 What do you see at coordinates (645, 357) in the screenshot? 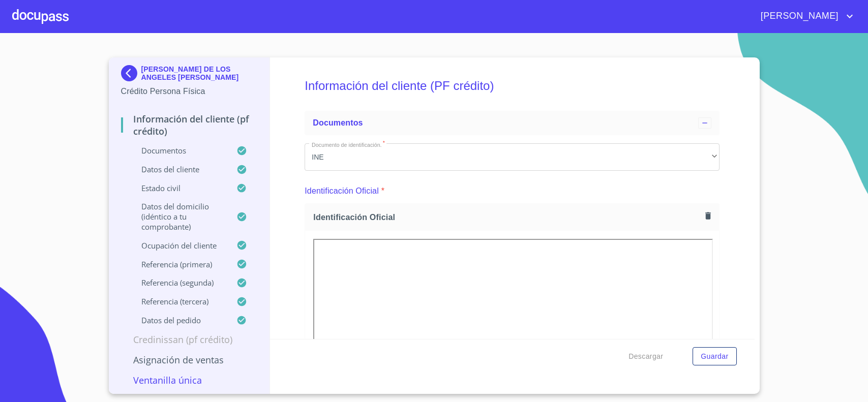
I see `span: Descargar` at bounding box center [645, 357].